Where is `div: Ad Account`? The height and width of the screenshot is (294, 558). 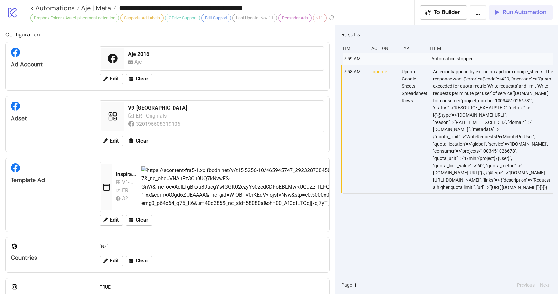
div: Ad Account is located at coordinates (50, 64).